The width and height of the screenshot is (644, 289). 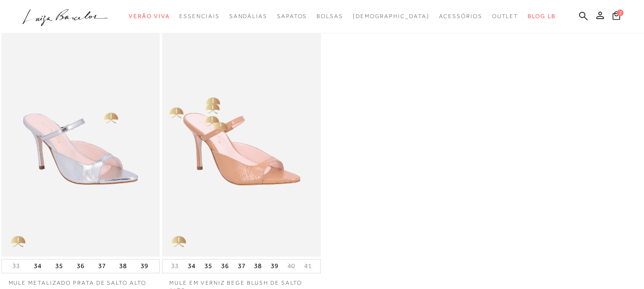 I want to click on span: Verão Viva, so click(x=149, y=16).